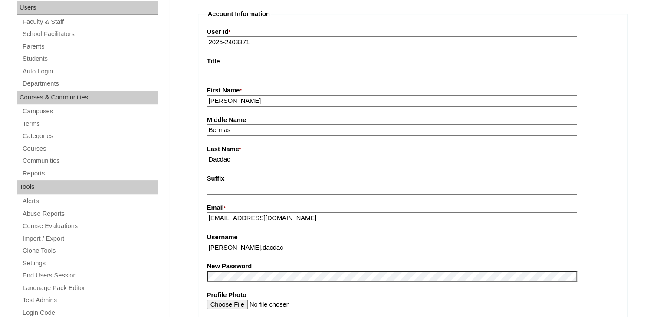 The height and width of the screenshot is (317, 660). Describe the element at coordinates (88, 8) in the screenshot. I see `div: Users` at that location.